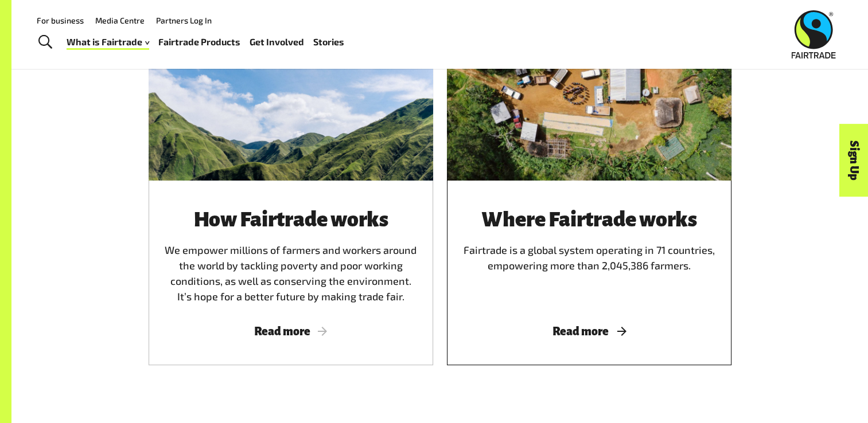 The image size is (868, 423). What do you see at coordinates (291, 220) in the screenshot?
I see `h3: How Fairtrade works` at bounding box center [291, 220].